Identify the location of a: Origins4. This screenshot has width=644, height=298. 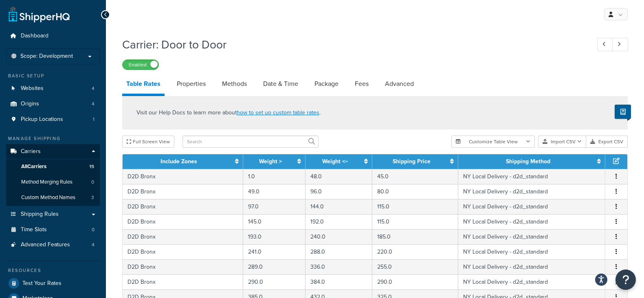
(53, 104).